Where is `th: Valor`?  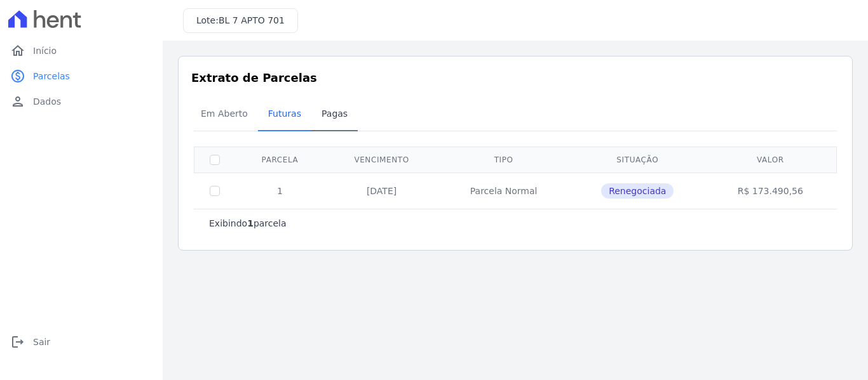
th: Valor is located at coordinates (770, 159).